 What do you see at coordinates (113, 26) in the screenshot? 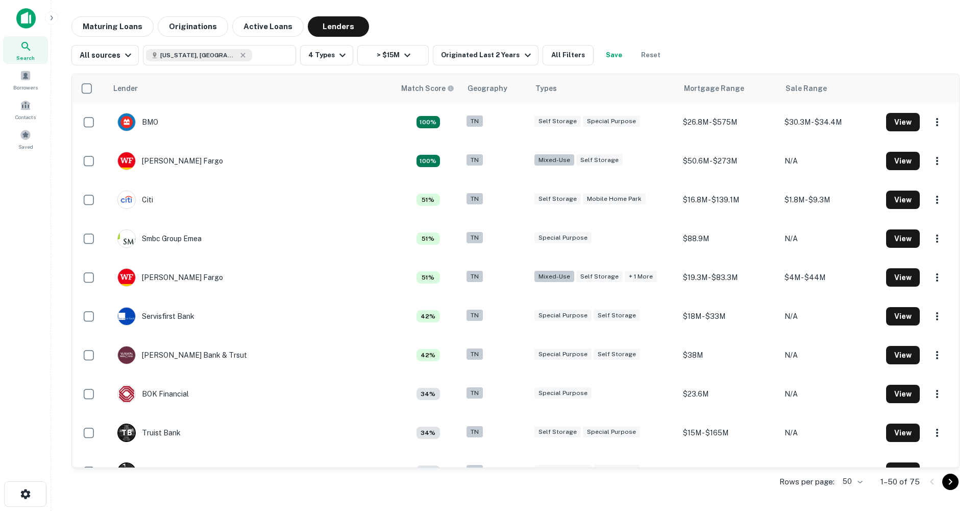
I see `button: Maturing Loans` at bounding box center [113, 26].